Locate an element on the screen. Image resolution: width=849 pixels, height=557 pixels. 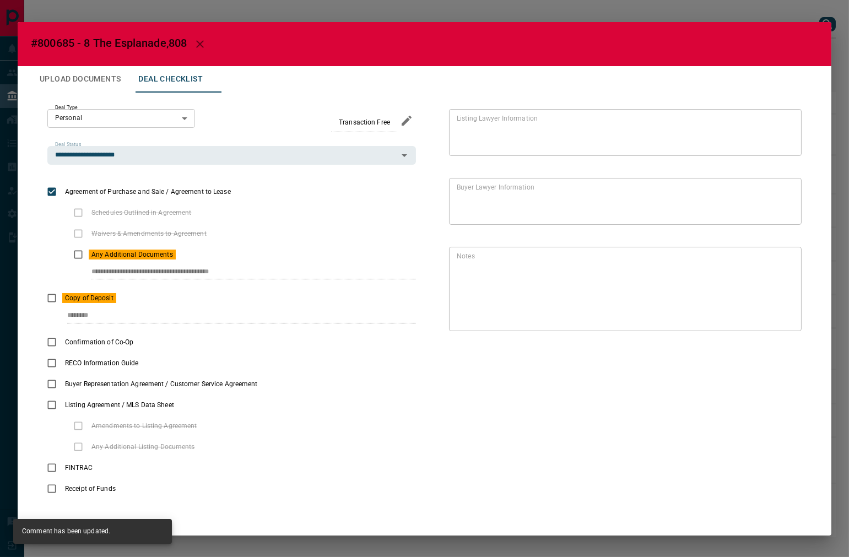
span: Listing Agreement / MLS Data Sheet is located at coordinates (120, 405).